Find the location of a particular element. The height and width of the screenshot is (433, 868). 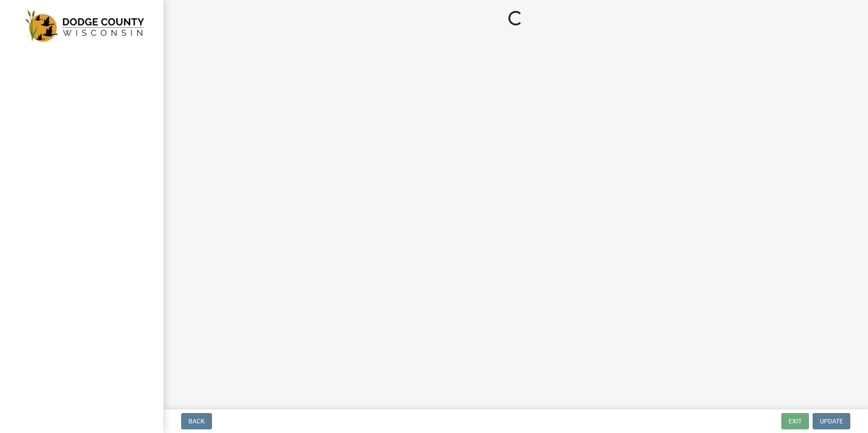

span: Update is located at coordinates (832, 421).